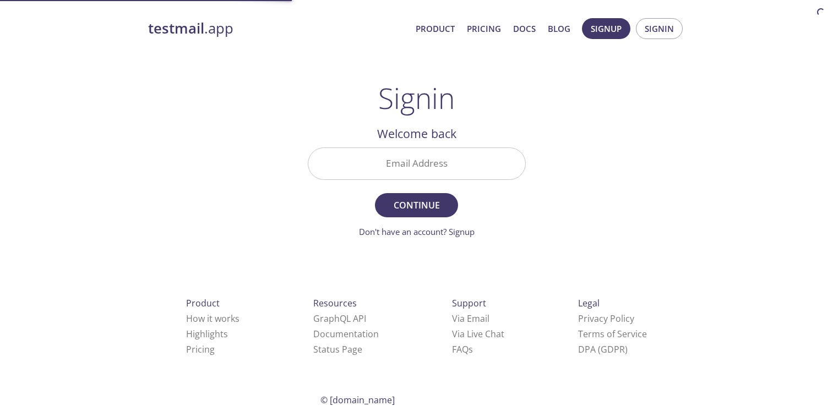 The width and height of the screenshot is (833, 406). What do you see at coordinates (659, 29) in the screenshot?
I see `button: Signin` at bounding box center [659, 29].